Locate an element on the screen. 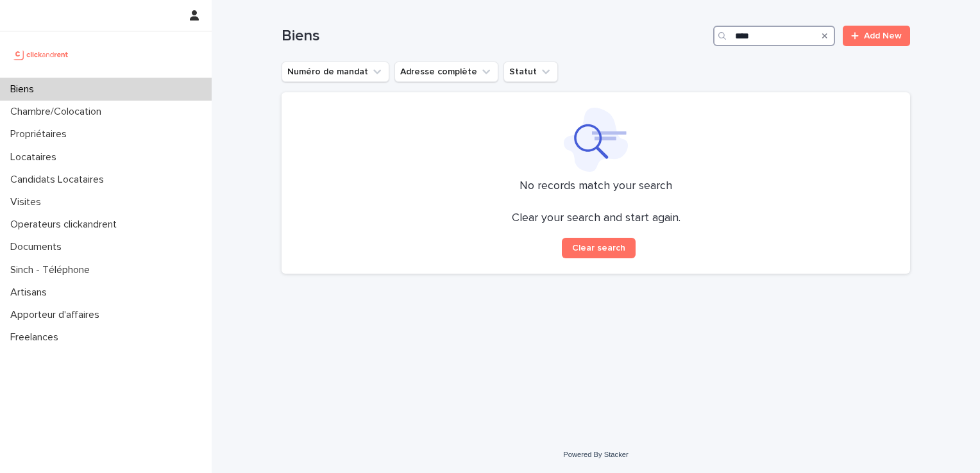 The width and height of the screenshot is (980, 473). p: No records match your search is located at coordinates (596, 187).